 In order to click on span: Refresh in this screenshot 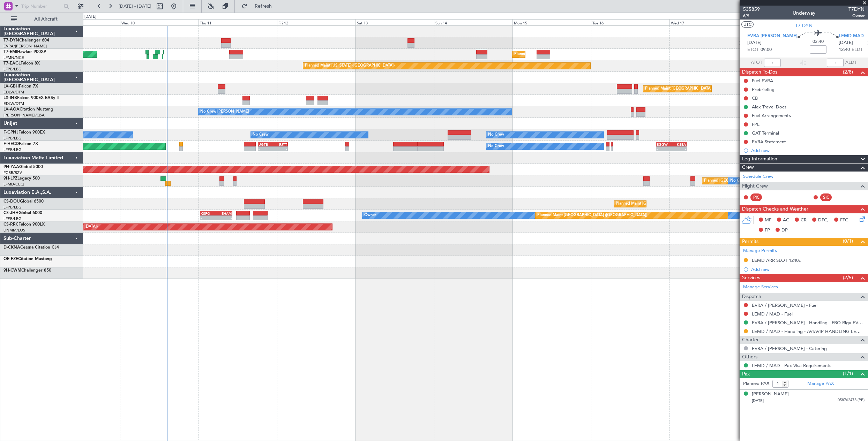, I will do `click(263, 6)`.